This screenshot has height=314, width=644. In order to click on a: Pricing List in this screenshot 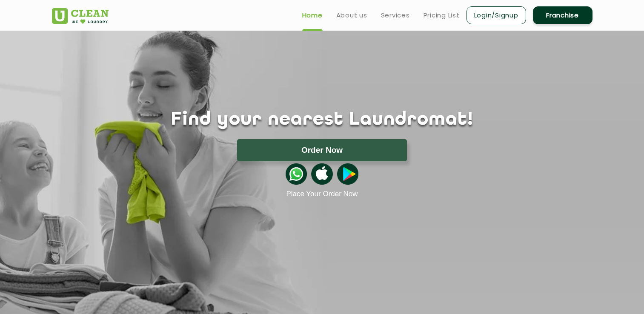, I will do `click(441, 15)`.